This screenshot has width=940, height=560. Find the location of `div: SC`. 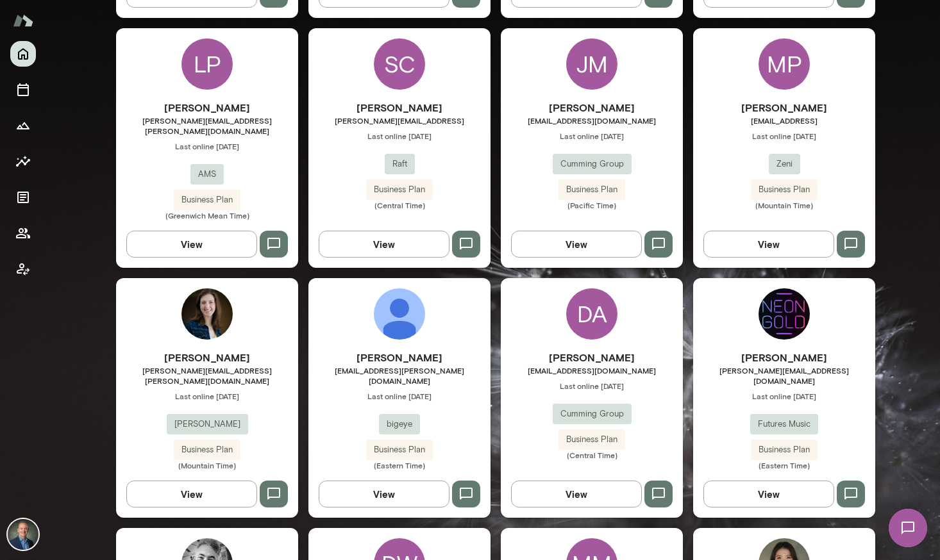

div: SC is located at coordinates (399, 64).